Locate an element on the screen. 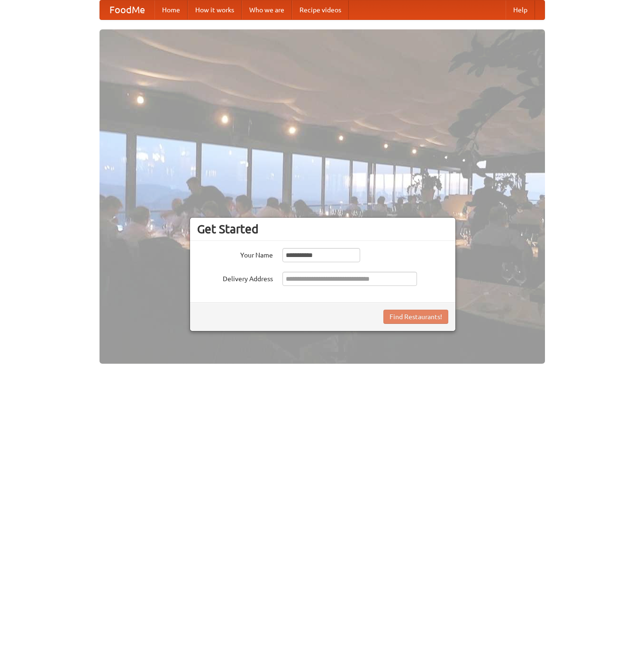 The height and width of the screenshot is (671, 644). h3: Get Started is located at coordinates (323, 229).